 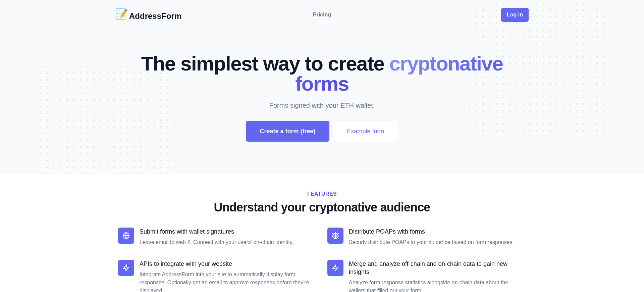 What do you see at coordinates (322, 15) in the screenshot?
I see `nav: Global` at bounding box center [322, 15].